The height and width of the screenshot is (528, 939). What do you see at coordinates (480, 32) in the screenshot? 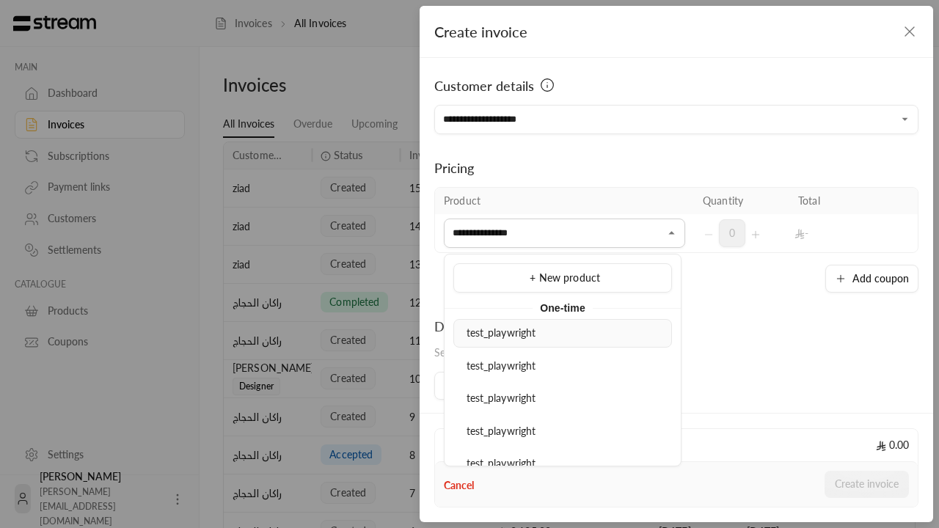
I see `span: Create invoice` at bounding box center [480, 32].